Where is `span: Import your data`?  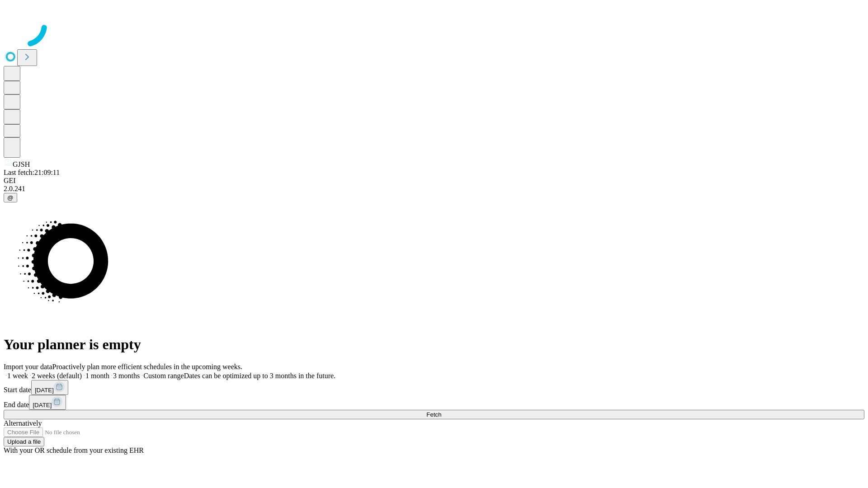
span: Import your data is located at coordinates (28, 367).